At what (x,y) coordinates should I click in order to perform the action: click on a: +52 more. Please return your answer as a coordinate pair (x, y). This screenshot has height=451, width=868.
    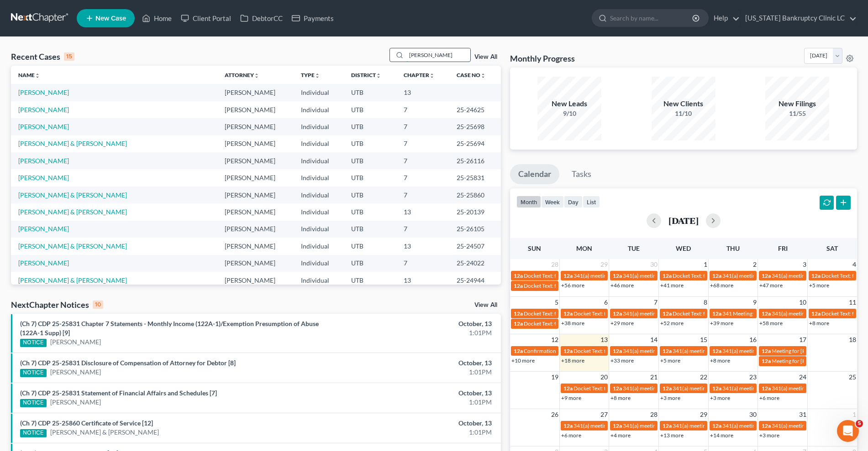
    Looking at the image, I should click on (672, 323).